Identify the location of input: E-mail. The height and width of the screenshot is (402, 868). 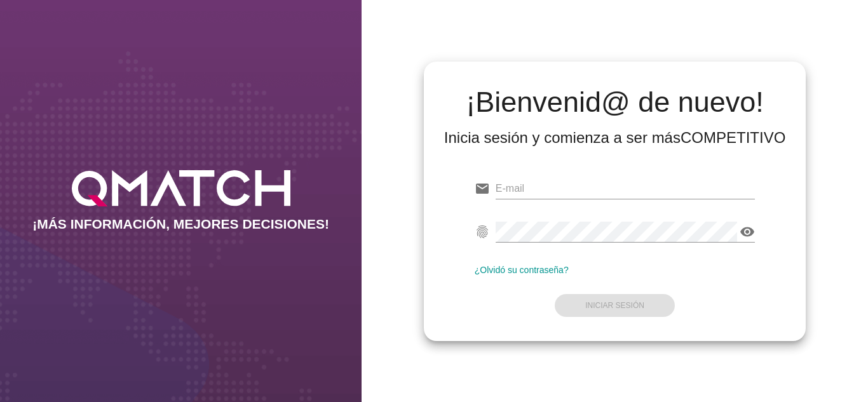
(625, 188).